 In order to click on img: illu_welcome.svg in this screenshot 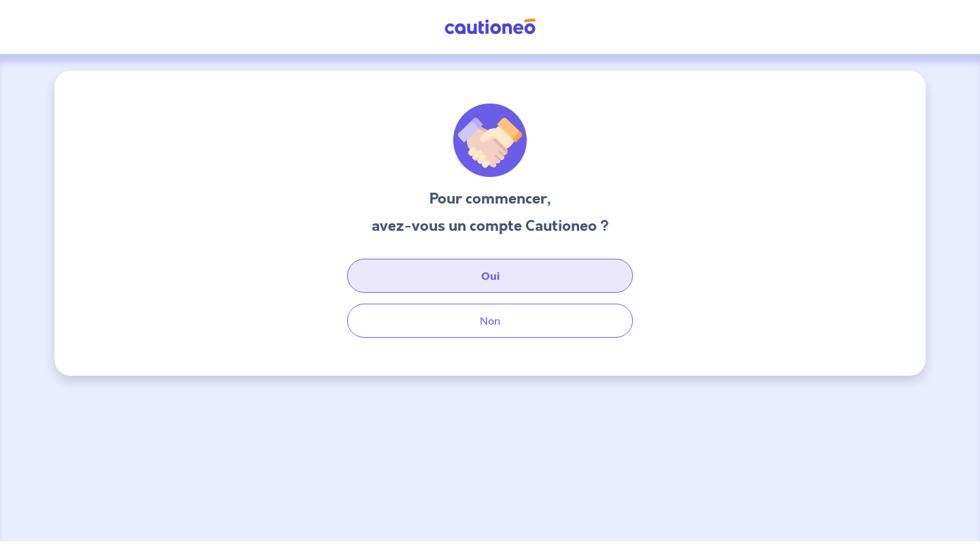, I will do `click(490, 140)`.